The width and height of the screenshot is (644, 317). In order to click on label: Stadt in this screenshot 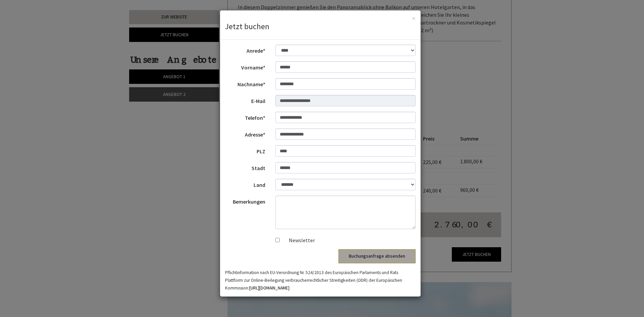, I will do `click(245, 167)`.